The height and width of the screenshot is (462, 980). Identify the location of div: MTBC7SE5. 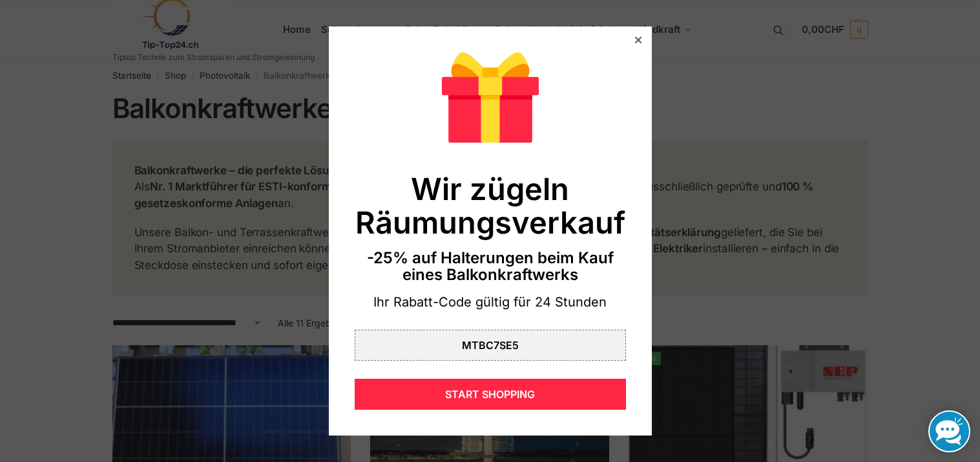
(490, 345).